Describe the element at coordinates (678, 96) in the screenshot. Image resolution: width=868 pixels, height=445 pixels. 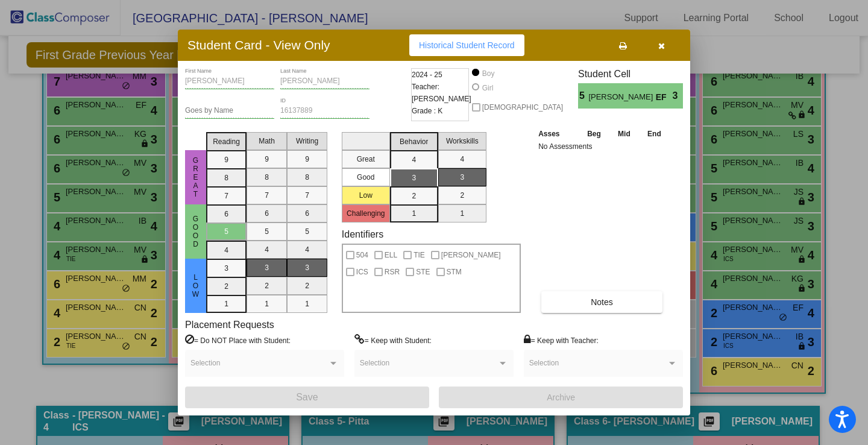
I see `span: 3` at that location.